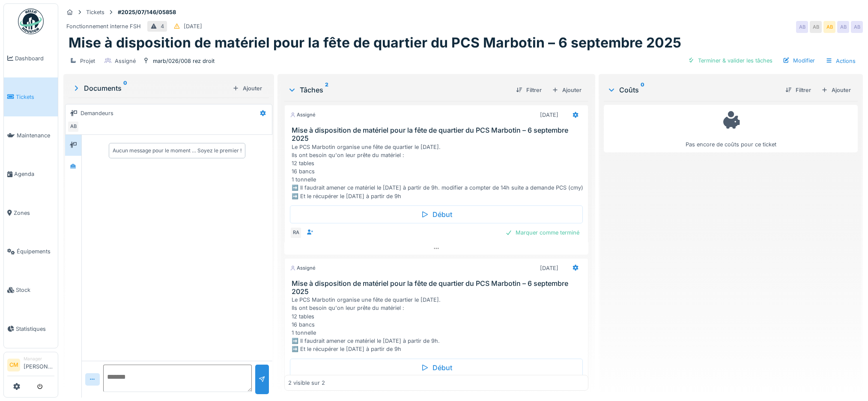 The width and height of the screenshot is (868, 401). What do you see at coordinates (398, 90) in the screenshot?
I see `div: Tâches` at bounding box center [398, 90].